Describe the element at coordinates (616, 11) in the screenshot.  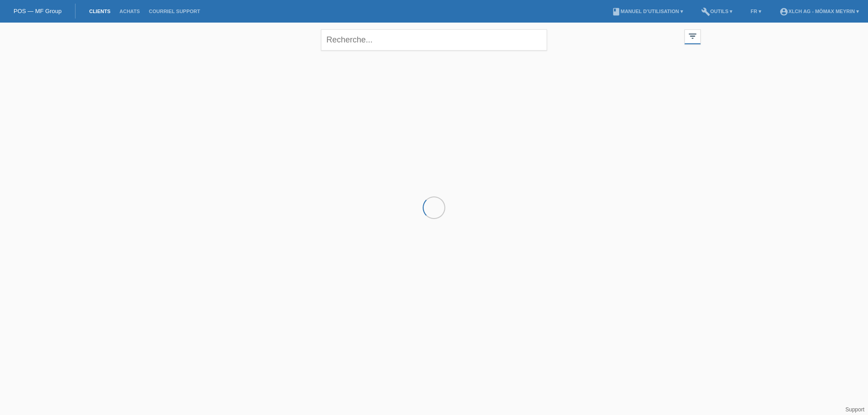
I see `i: book` at that location.